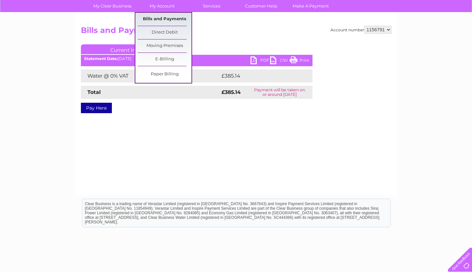  Describe the element at coordinates (260, 61) in the screenshot. I see `a: PDF` at that location.